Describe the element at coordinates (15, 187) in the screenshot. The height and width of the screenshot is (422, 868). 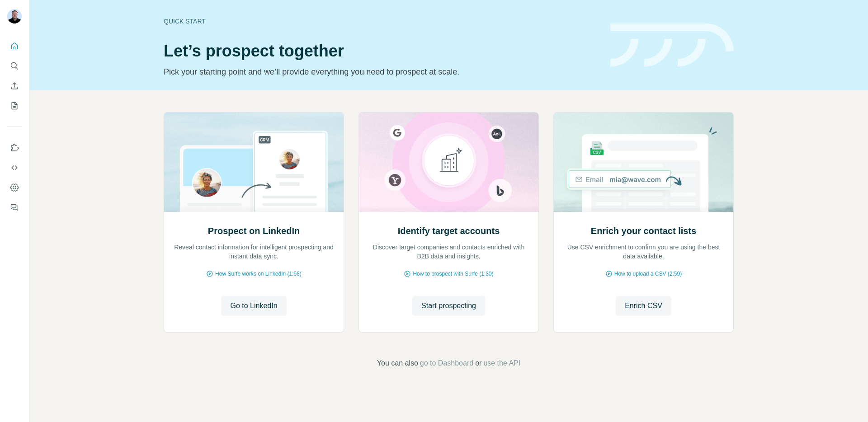
I see `button: Dashboard` at that location.